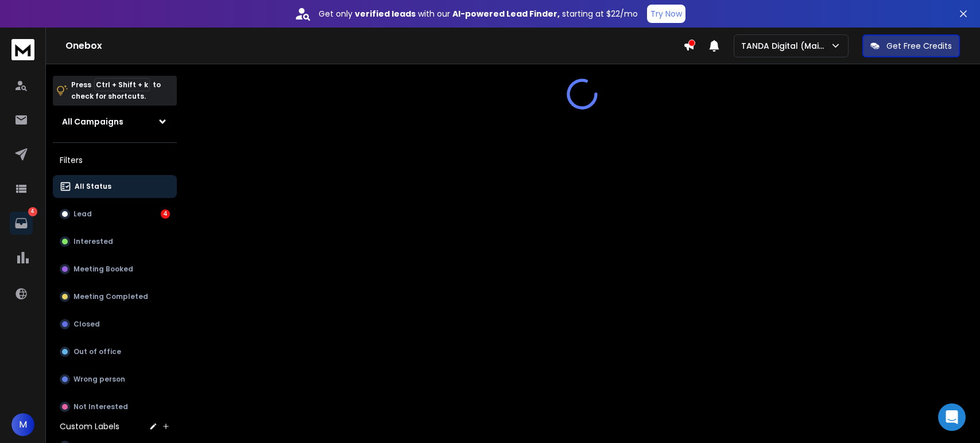  I want to click on p: Interested, so click(93, 241).